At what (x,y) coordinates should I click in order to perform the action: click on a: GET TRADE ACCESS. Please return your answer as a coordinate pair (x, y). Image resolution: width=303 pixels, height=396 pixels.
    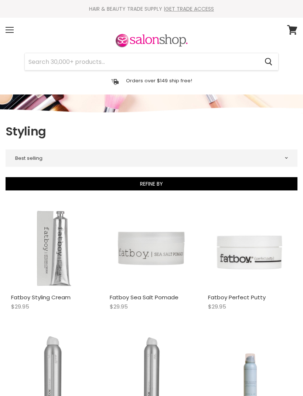
    Looking at the image, I should click on (189, 9).